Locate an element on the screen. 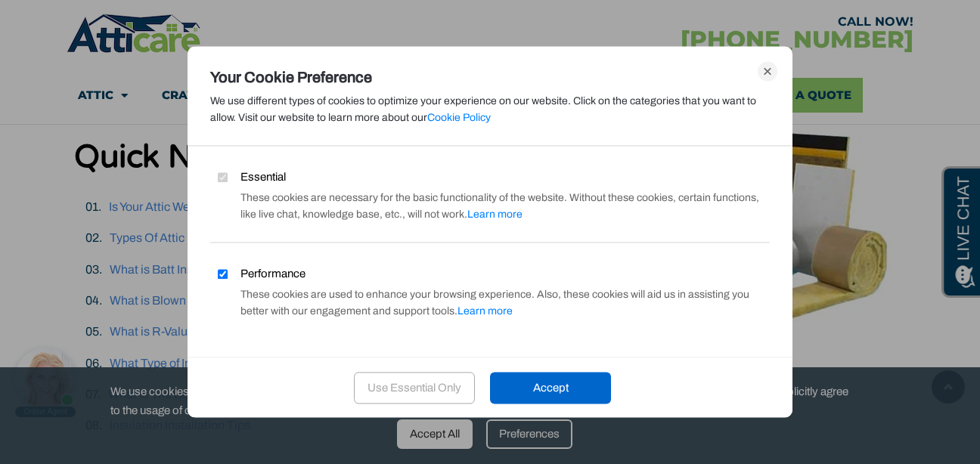  input: Essential is located at coordinates (223, 177).